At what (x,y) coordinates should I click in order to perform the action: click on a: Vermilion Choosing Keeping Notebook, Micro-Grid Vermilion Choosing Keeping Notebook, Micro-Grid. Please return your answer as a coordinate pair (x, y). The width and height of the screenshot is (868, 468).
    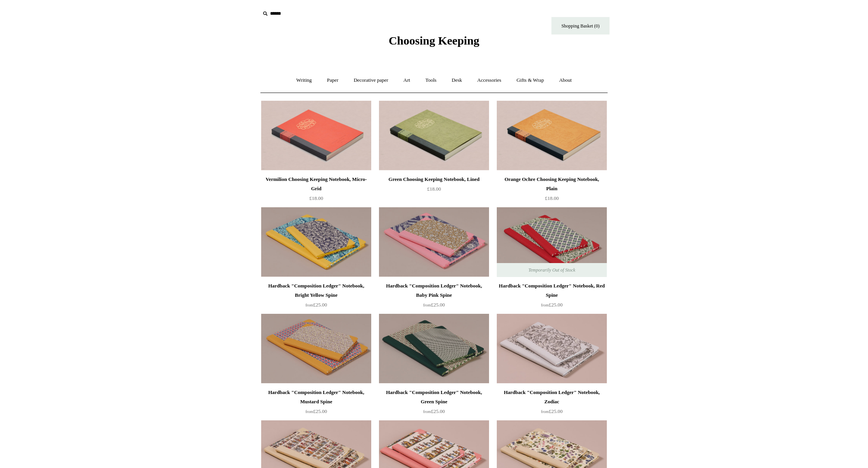
    Looking at the image, I should click on (316, 136).